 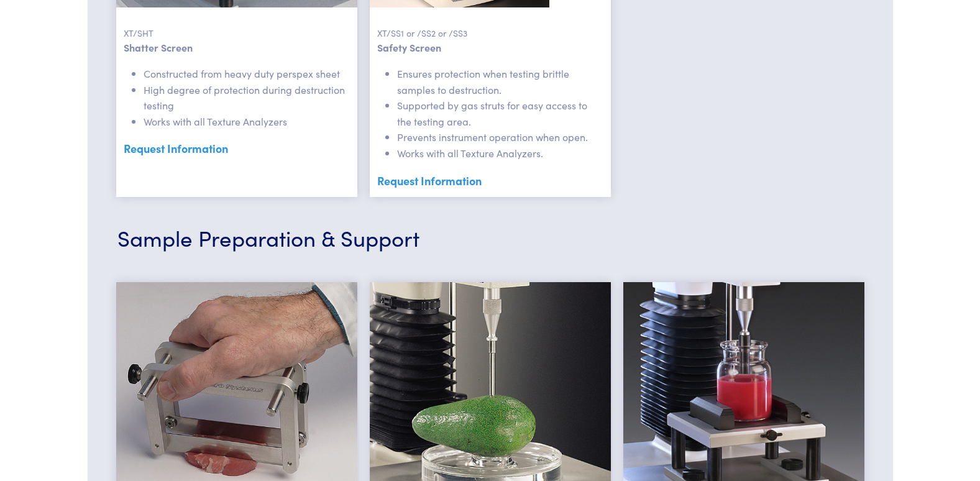 What do you see at coordinates (247, 74) in the screenshot?
I see `li: Constructed from heavy duty perspex sheet` at bounding box center [247, 74].